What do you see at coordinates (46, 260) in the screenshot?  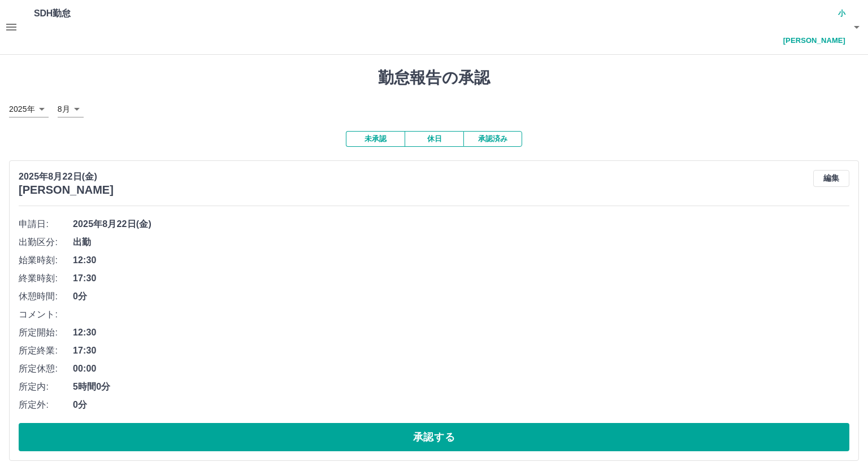 I see `span: 始業時刻:` at bounding box center [46, 260].